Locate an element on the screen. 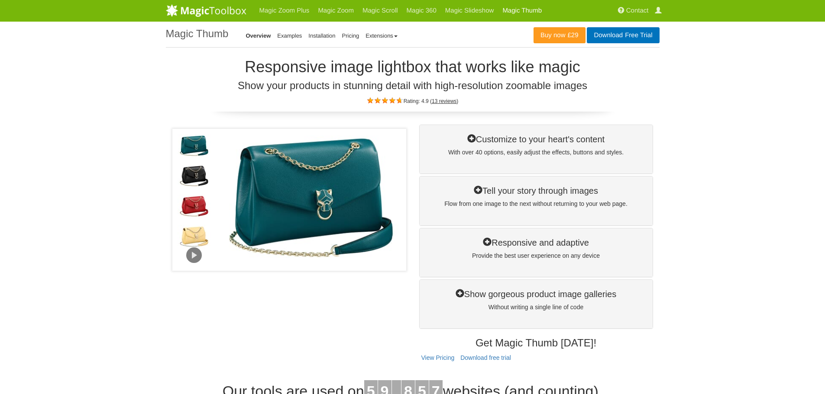 The height and width of the screenshot is (394, 825). a: Magic Thumb is completely responsive, resize your browser window to see it in action is located at coordinates (194, 207).